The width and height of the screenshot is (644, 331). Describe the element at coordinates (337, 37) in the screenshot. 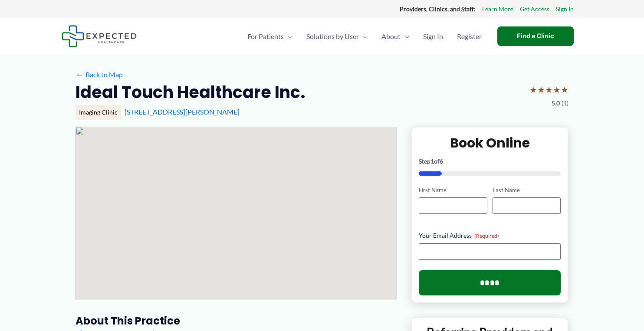

I see `a: Solutions by UserMenu Toggle` at that location.